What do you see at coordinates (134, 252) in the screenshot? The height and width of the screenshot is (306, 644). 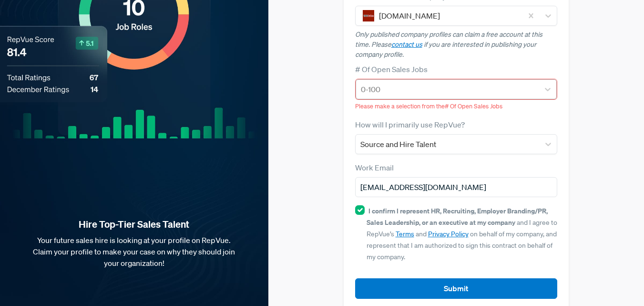 I see `p: Your future sales hire is looking at your profile on RepVue. Claim your profile to make your case...` at bounding box center [134, 252].